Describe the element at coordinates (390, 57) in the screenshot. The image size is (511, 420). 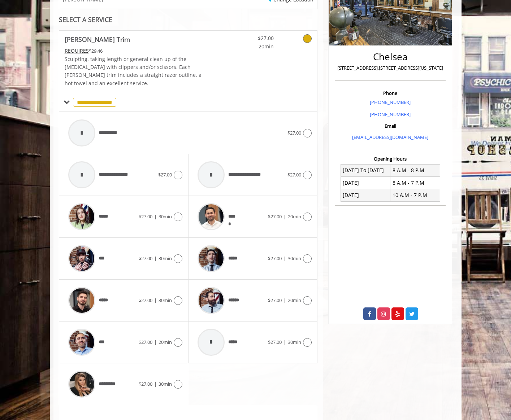
I see `h2: Chelsea` at that location.